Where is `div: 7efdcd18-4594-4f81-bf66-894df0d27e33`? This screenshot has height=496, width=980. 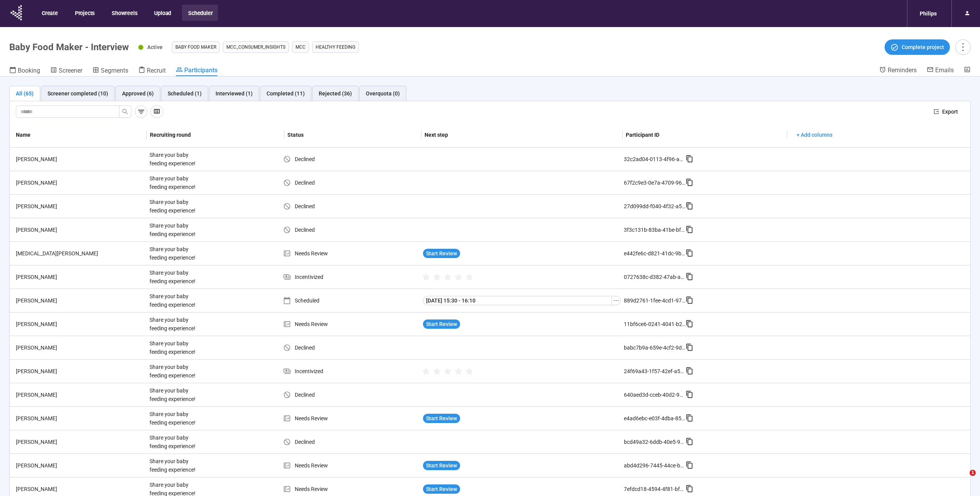
div: 7efdcd18-4594-4f81-bf66-894df0d27e33 is located at coordinates (654, 489).